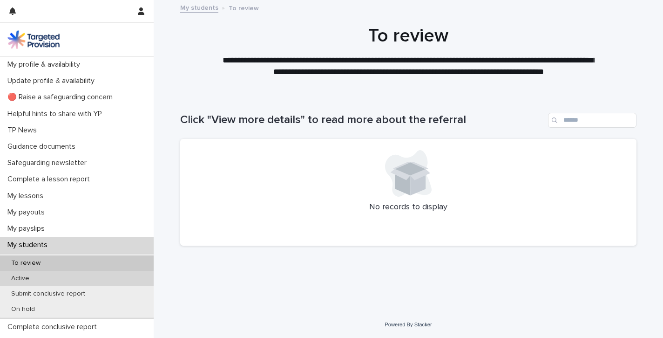 The height and width of the screenshot is (338, 663). What do you see at coordinates (43, 146) in the screenshot?
I see `p: Guidance documents` at bounding box center [43, 146].